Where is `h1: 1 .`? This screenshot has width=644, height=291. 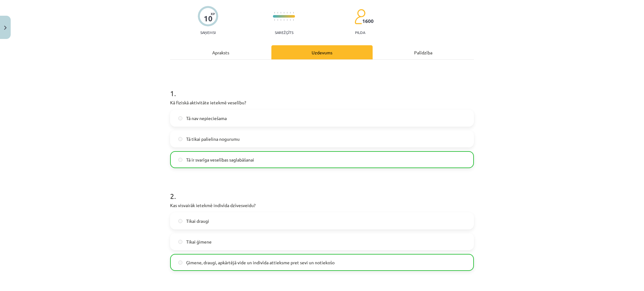 h1: 1 . is located at coordinates (322, 88).